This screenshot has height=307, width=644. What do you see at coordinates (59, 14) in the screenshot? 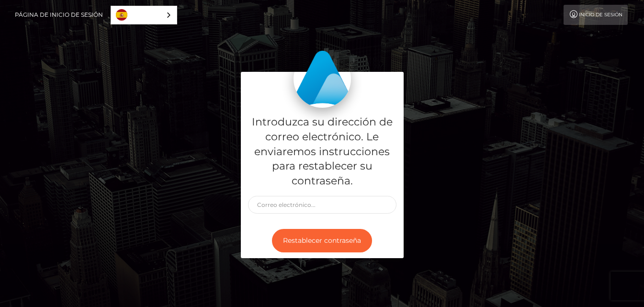
I see `a: Página de inicio de sesión` at bounding box center [59, 14].